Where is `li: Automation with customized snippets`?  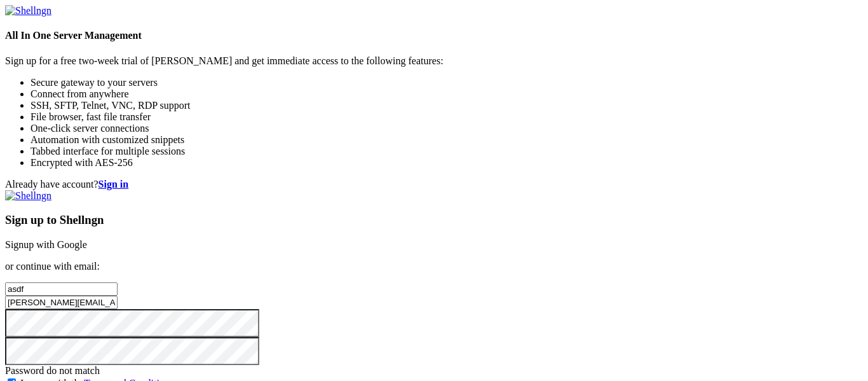
li: Automation with customized snippets is located at coordinates (447, 140).